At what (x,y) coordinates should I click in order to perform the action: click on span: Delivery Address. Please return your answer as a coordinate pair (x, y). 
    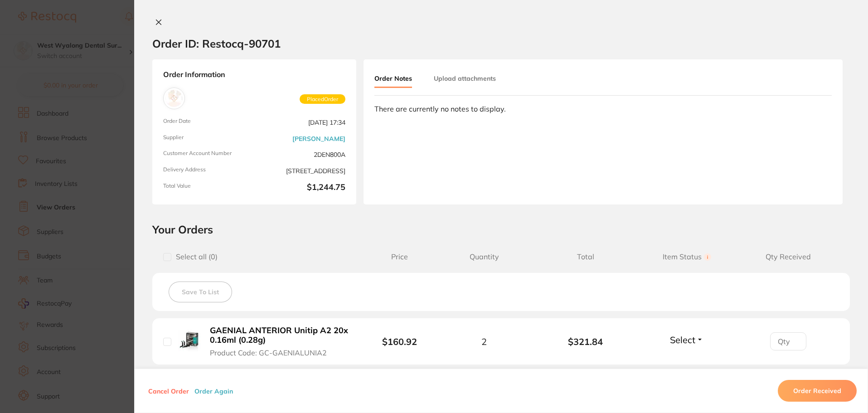
    Looking at the image, I should click on (207, 171).